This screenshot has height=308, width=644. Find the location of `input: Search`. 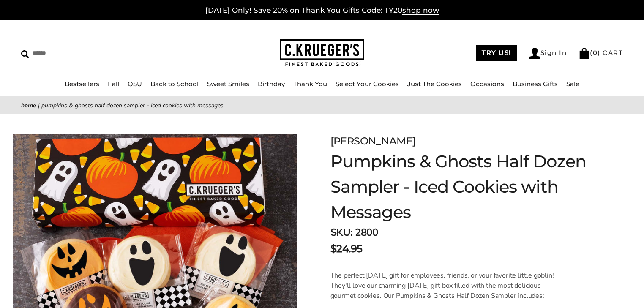

input: Search is located at coordinates (92, 53).